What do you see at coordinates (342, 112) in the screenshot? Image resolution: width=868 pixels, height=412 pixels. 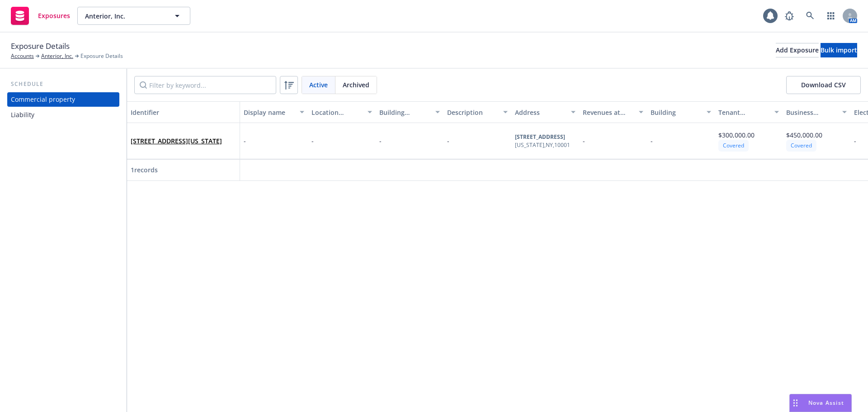 I see `button: Location number` at bounding box center [342, 112].